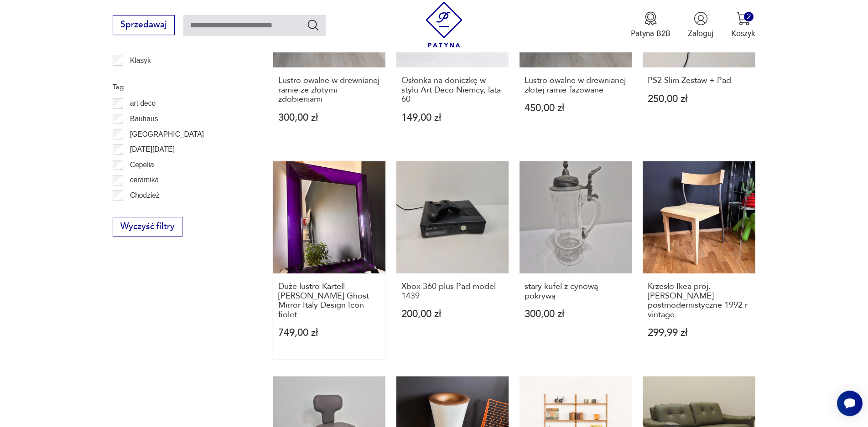 This screenshot has width=868, height=427. I want to click on a: Krzesło Ikea proj. Tina Christensen postmodernistyczne 1992 r vintageKrzesło Ikea proj. [PERSON_N..., so click(699, 260).